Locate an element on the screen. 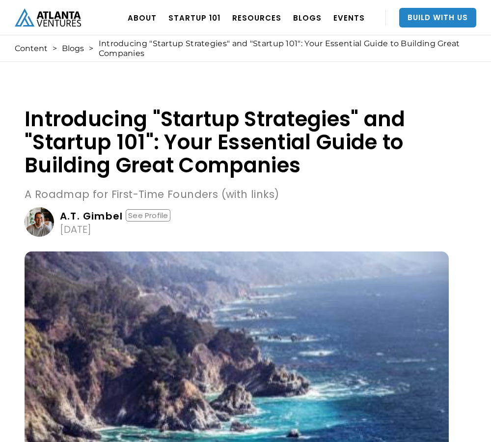  a: RESOURCES is located at coordinates (257, 18).